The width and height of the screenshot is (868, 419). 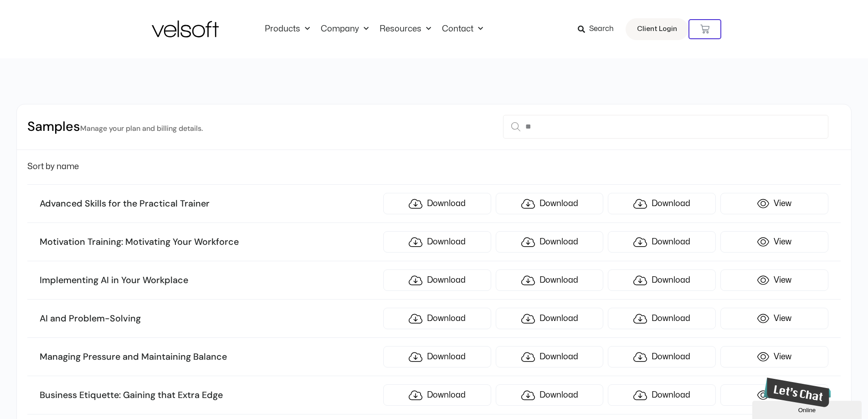 I want to click on span: Client Login, so click(x=657, y=30).